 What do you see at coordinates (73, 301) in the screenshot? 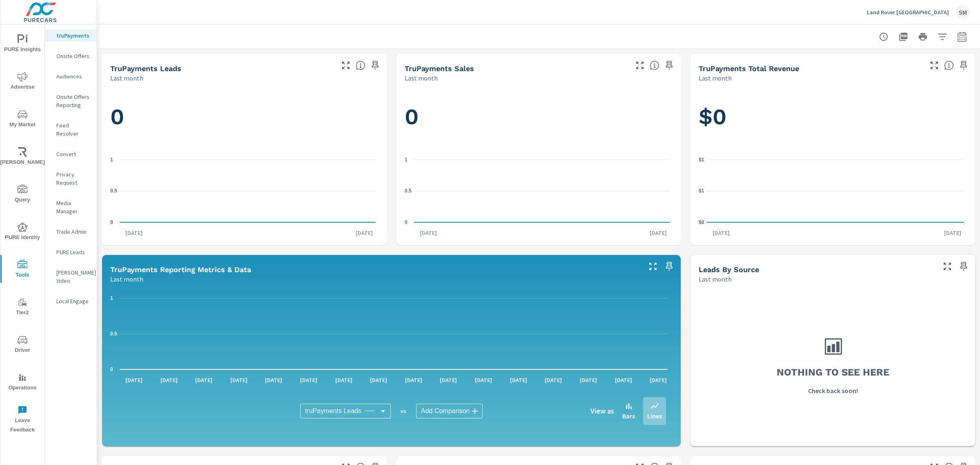
I see `p: Local Engage` at bounding box center [73, 301].